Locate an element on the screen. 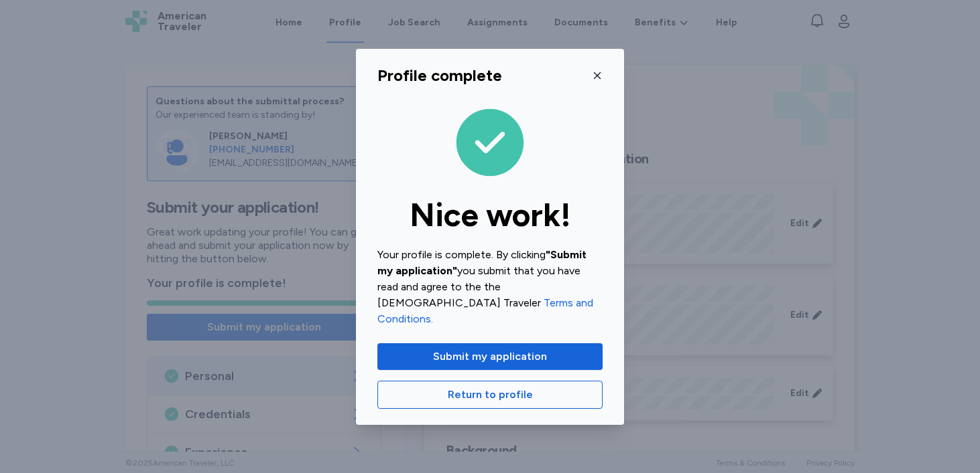 The height and width of the screenshot is (473, 980). div: Your profile is complete. By clicking you submit that you have read and agree to the the [DEMOGRA... is located at coordinates (490, 287).